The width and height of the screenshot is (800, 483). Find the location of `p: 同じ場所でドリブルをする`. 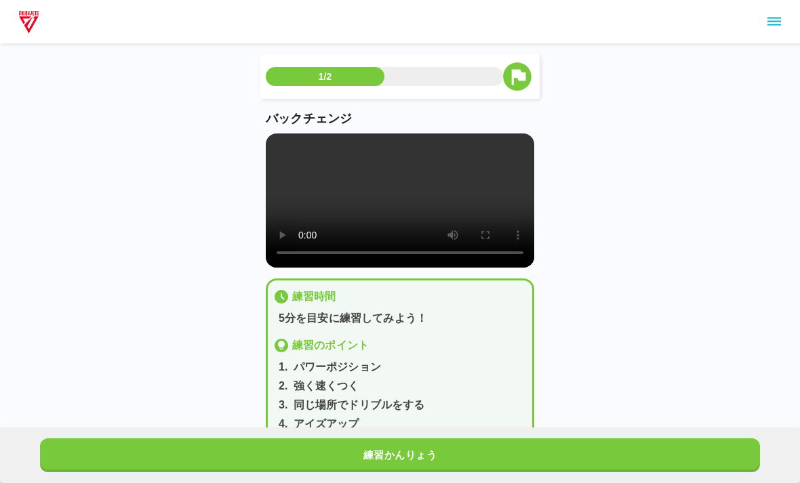

p: 同じ場所でドリブルをする is located at coordinates (359, 405).